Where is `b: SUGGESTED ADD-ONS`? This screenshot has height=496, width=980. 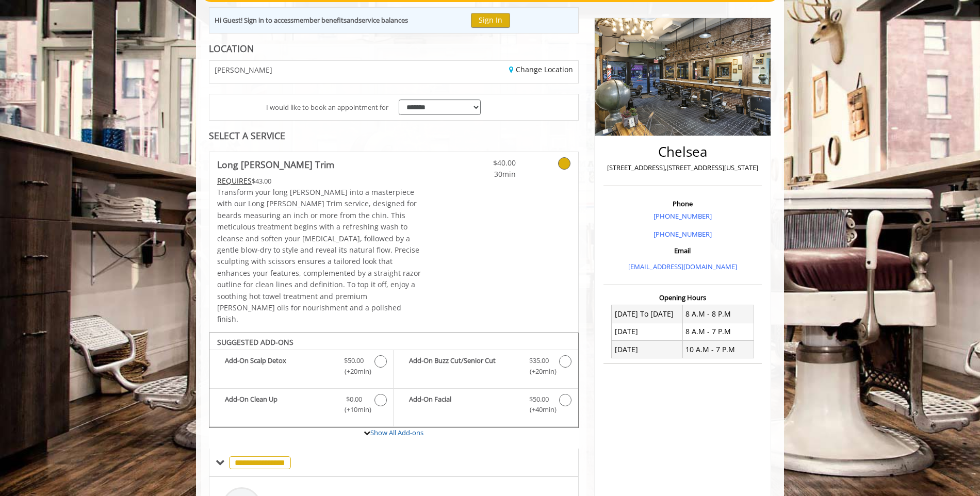 b: SUGGESTED ADD-ONS is located at coordinates (255, 342).